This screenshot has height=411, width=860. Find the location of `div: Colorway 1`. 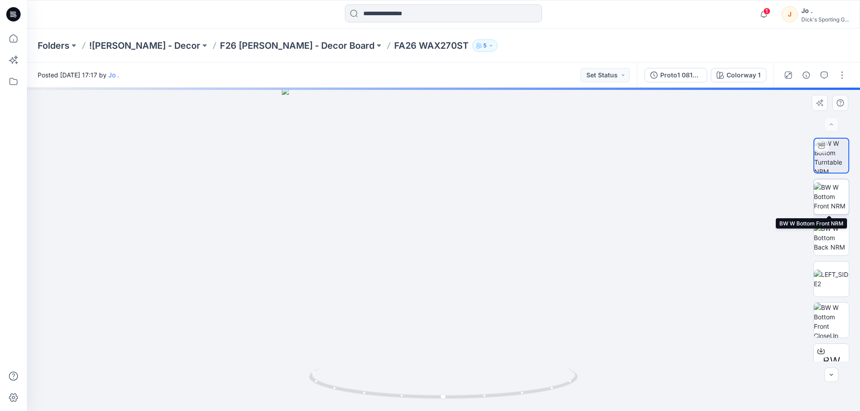

div: Colorway 1 is located at coordinates (743, 75).